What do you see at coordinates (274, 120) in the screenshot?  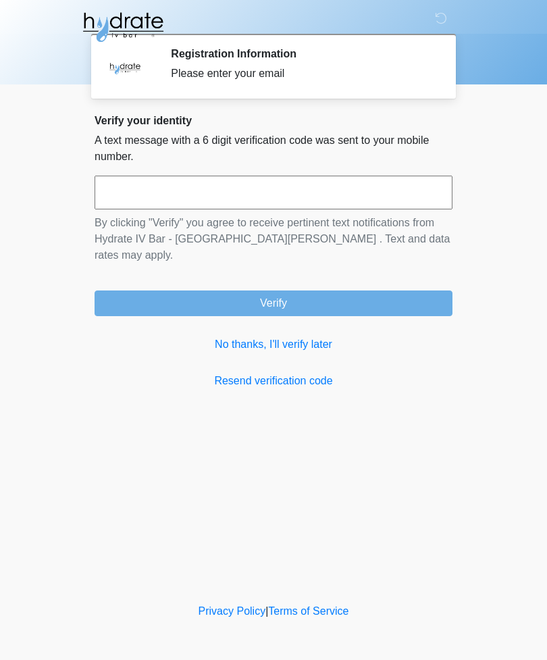 I see `h2: Verify your identity` at bounding box center [274, 120].